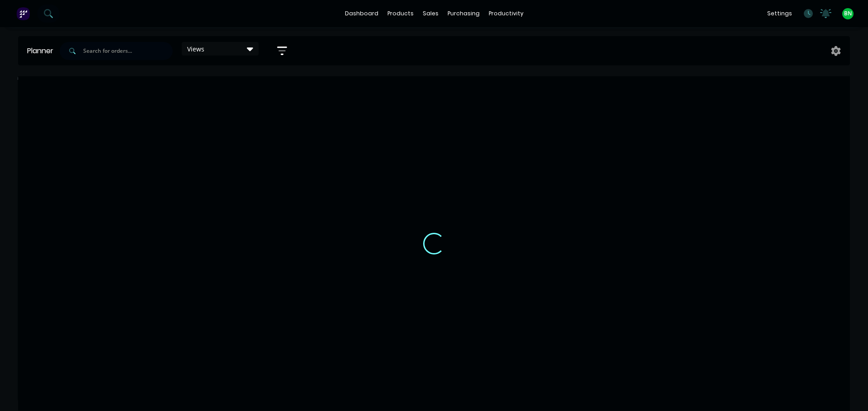  Describe the element at coordinates (128, 51) in the screenshot. I see `input: Search for orders...` at that location.